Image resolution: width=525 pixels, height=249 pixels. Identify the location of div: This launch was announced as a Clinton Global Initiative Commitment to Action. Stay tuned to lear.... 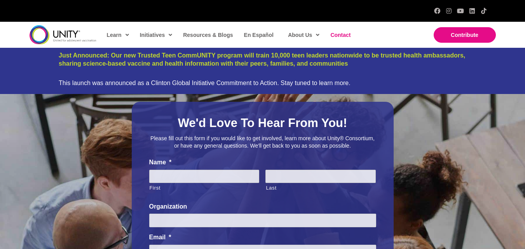
(262, 83).